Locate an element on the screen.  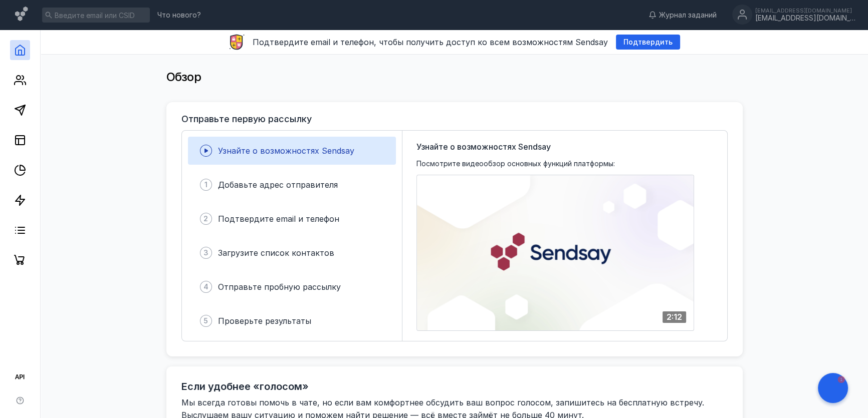
span: 4 is located at coordinates (206, 287).